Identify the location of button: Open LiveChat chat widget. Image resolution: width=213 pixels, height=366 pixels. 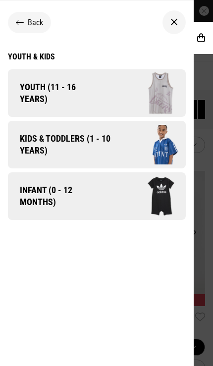
(23, 19).